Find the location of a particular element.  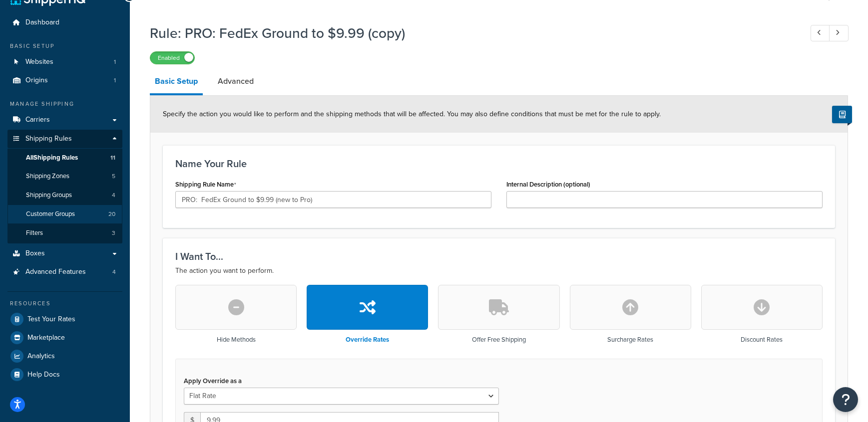

li: Filters is located at coordinates (65, 233).